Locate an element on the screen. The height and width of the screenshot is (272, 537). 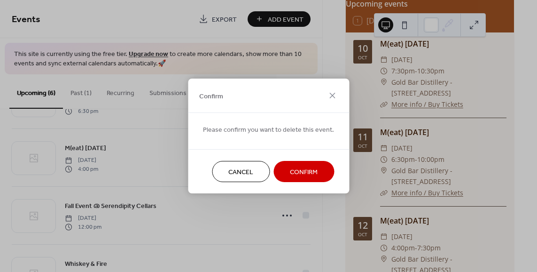
button: Confirm is located at coordinates (303, 171).